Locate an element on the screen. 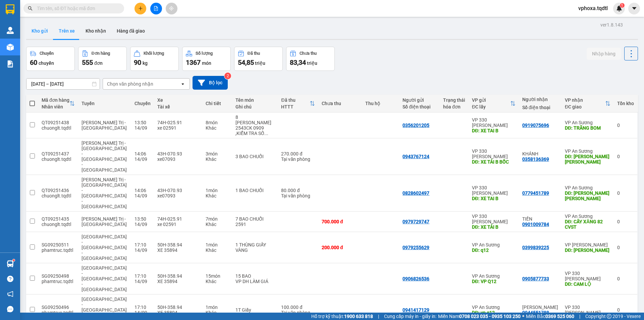 This screenshot has width=644, height=320. span: 54,85 is located at coordinates (246, 63).